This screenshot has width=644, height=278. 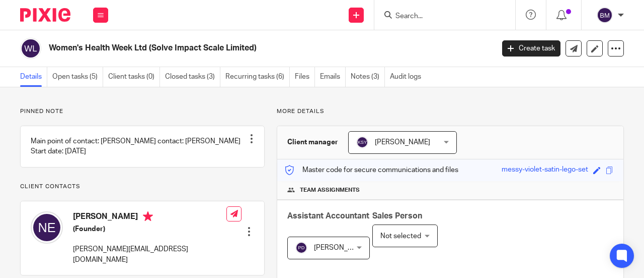 What do you see at coordinates (148, 217) in the screenshot?
I see `i: Primary` at bounding box center [148, 217].